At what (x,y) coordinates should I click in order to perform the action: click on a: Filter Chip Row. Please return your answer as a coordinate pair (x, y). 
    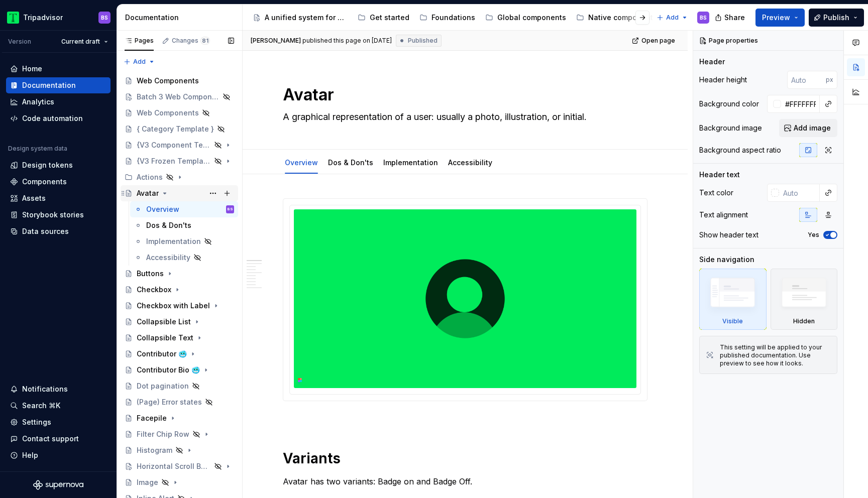
    Looking at the image, I should click on (180, 435).